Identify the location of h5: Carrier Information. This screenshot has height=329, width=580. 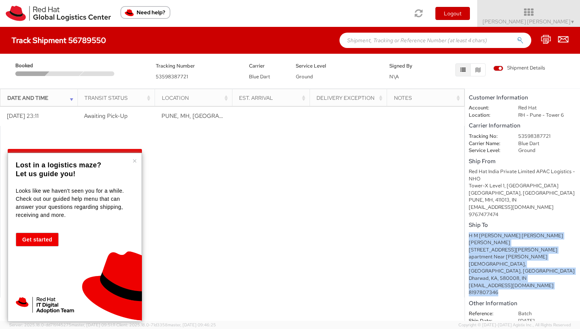
(522, 125).